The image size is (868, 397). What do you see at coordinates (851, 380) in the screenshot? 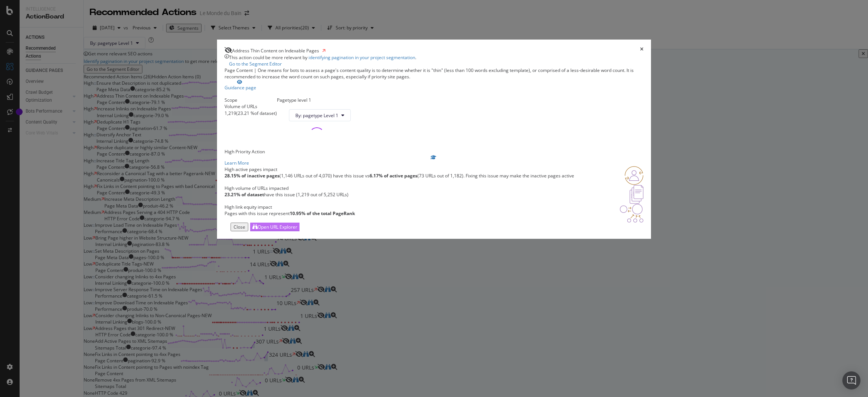
I see `div: Open Intercom Messenger` at bounding box center [851, 380].